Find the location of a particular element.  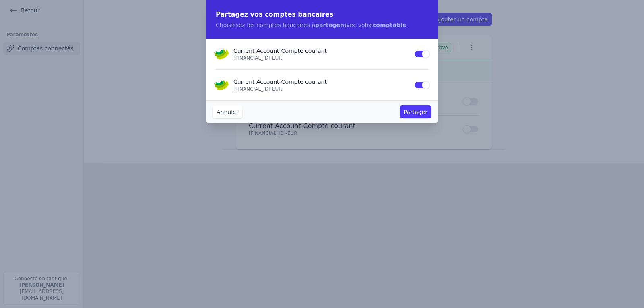

button: Annuler is located at coordinates (227, 112).